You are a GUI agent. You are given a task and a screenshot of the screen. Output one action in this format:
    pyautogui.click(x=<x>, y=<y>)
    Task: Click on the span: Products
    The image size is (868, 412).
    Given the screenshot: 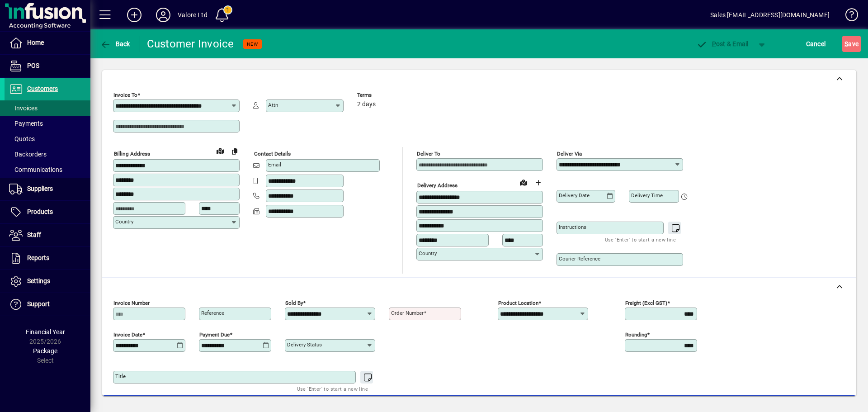 What is the action you would take?
    pyautogui.click(x=40, y=212)
    